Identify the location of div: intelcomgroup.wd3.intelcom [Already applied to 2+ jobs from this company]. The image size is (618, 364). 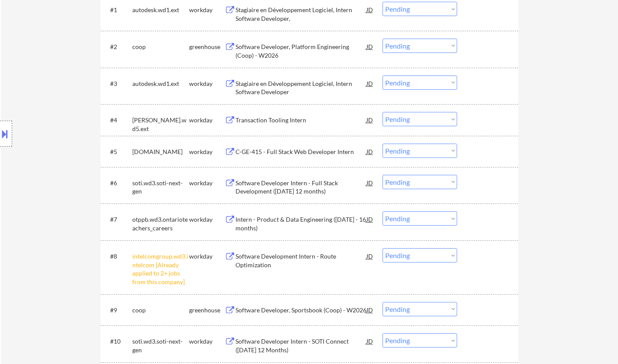
(160, 269).